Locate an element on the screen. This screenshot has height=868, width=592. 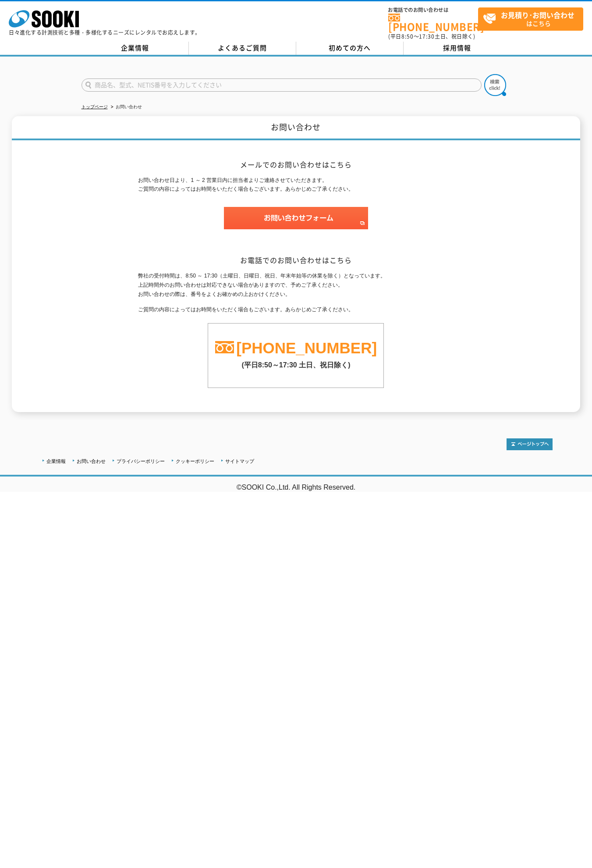
img: btn_search.png is located at coordinates (495, 85).